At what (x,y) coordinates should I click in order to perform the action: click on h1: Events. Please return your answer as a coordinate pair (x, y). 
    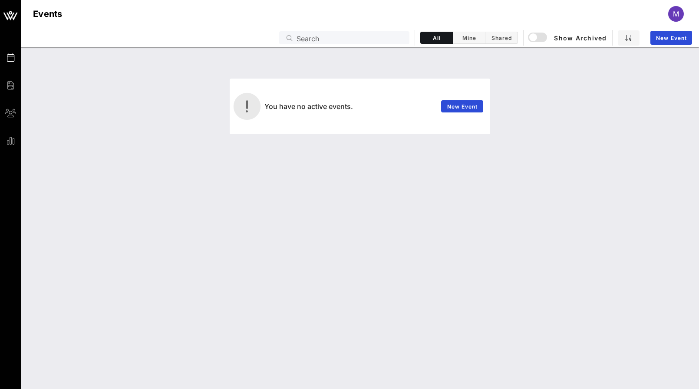
    Looking at the image, I should click on (48, 14).